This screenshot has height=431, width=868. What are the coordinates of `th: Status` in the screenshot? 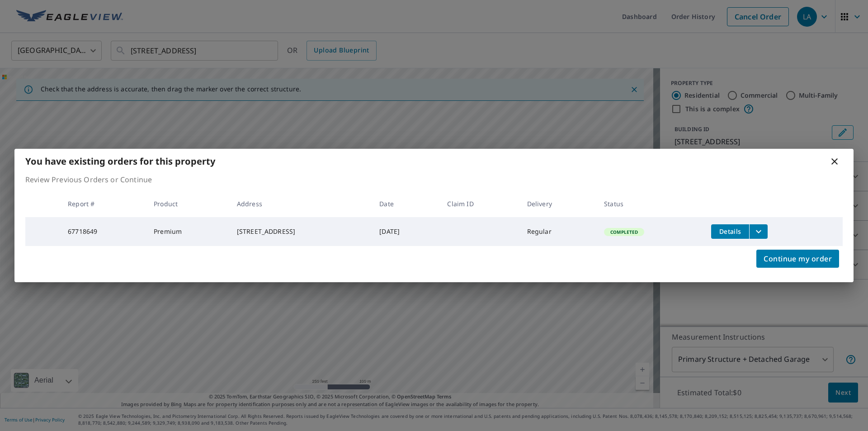 It's located at (650, 204).